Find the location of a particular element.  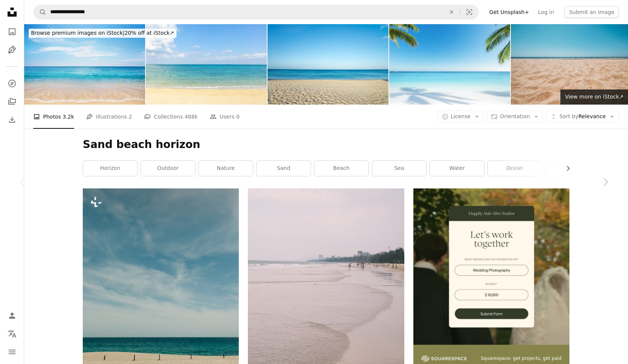

a: horizon is located at coordinates (110, 169).